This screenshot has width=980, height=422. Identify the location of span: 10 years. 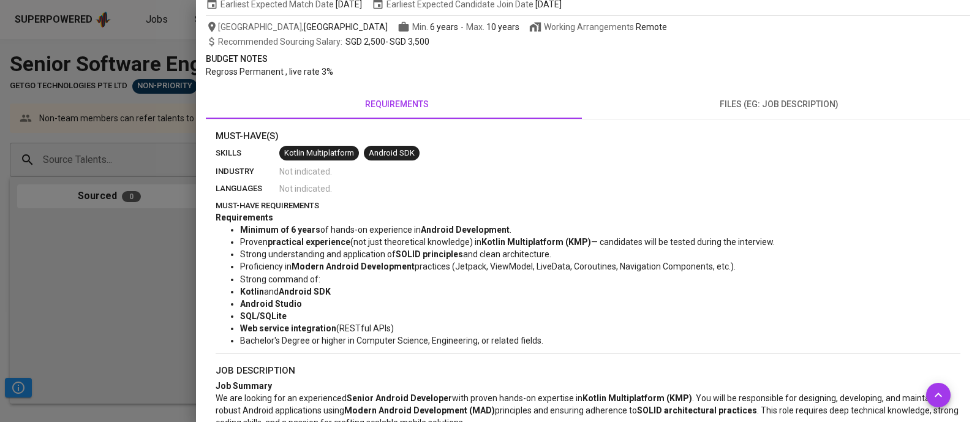
(503, 27).